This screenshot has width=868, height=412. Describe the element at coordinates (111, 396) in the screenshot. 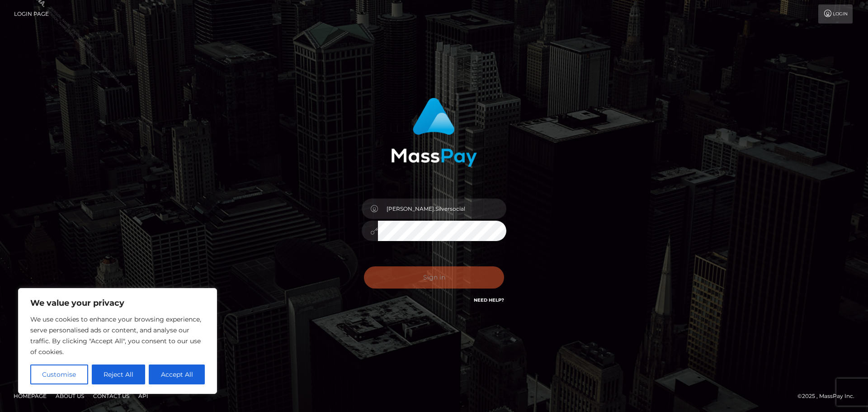

I see `a: Contact Us` at that location.